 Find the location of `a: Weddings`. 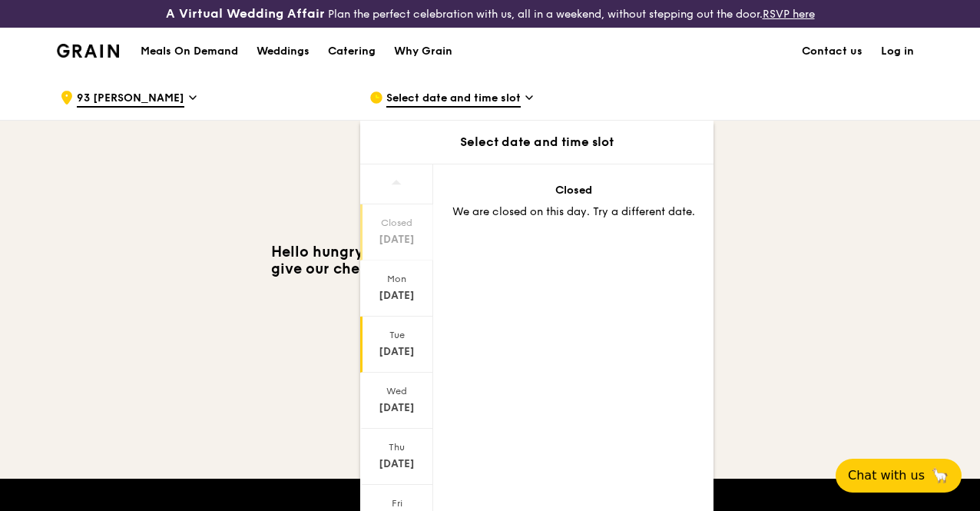

a: Weddings is located at coordinates (283, 51).